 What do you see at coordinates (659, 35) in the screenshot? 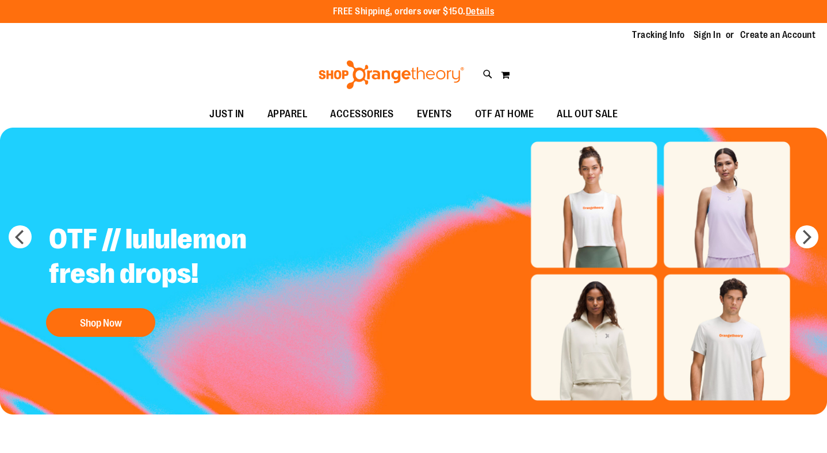
I see `a: Tracking Info` at bounding box center [659, 35].